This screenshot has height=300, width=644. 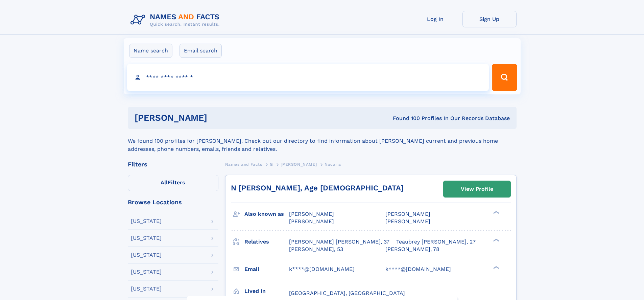 I want to click on img: Logo Names and Facts, so click(x=176, y=20).